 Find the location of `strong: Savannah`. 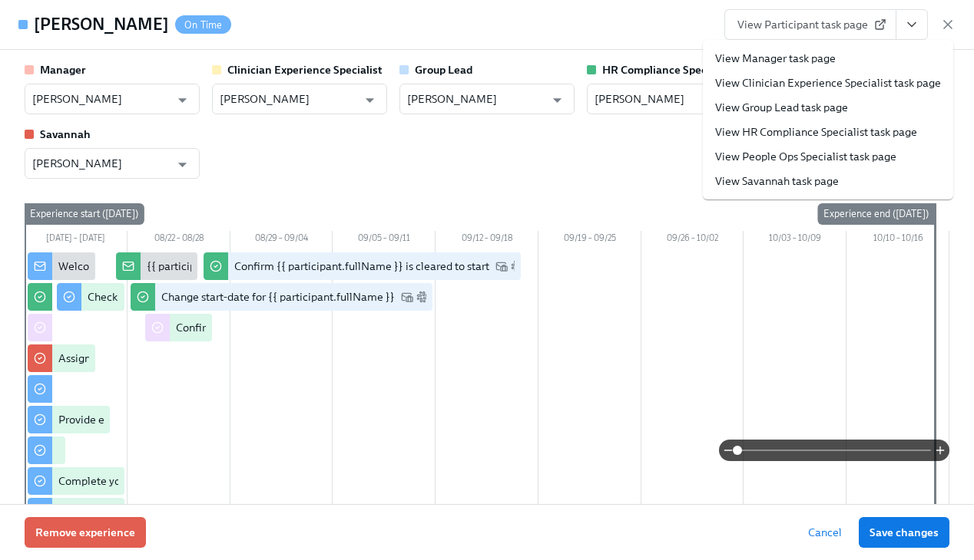

strong: Savannah is located at coordinates (65, 134).